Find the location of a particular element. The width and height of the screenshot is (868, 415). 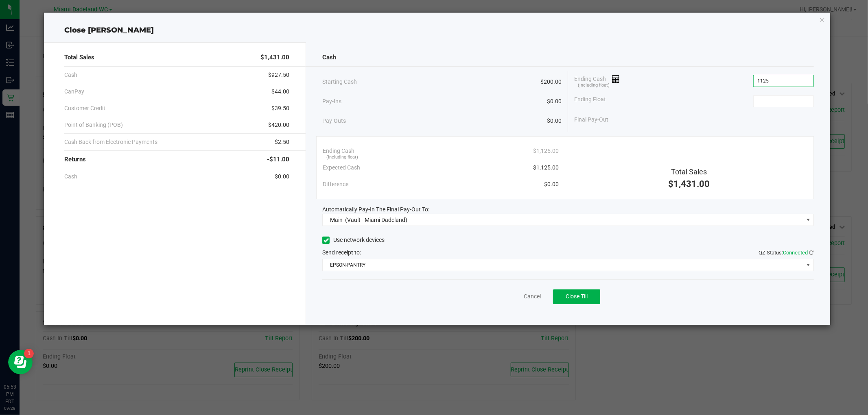

span: $200.00 is located at coordinates (551, 82).